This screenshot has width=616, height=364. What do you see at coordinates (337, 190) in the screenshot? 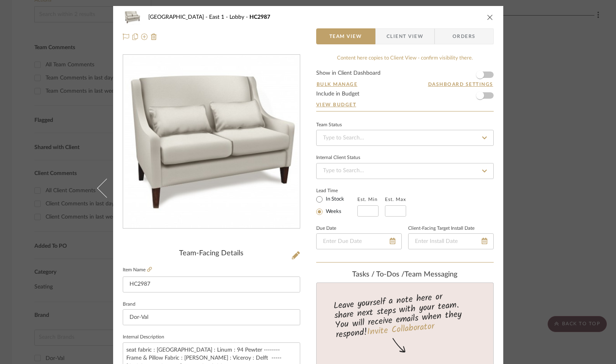
I see `label: Lead Time` at bounding box center [337, 190].